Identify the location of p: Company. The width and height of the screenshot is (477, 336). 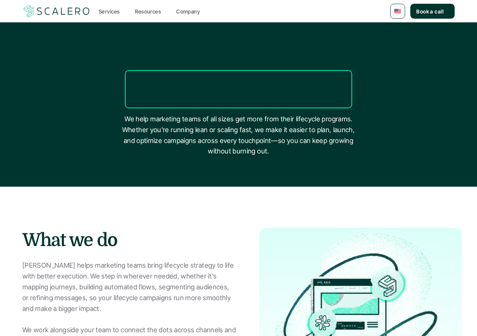
(188, 11).